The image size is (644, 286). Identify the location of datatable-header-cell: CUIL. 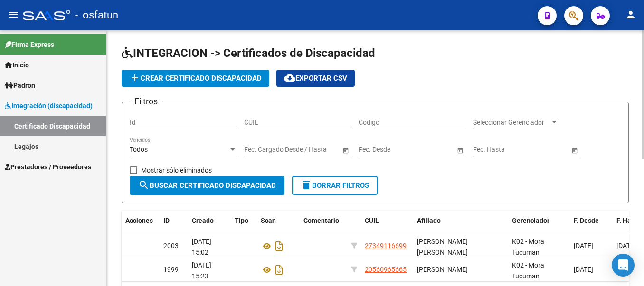
(387, 221).